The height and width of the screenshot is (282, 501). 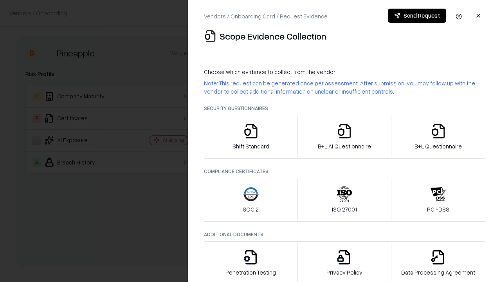 What do you see at coordinates (345, 209) in the screenshot?
I see `p: ISO 27001` at bounding box center [345, 209].